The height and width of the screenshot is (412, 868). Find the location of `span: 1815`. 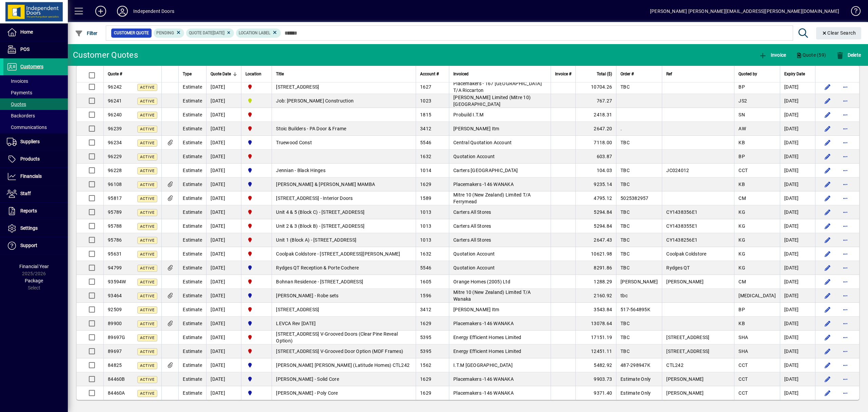

span: 1815 is located at coordinates (426, 115).